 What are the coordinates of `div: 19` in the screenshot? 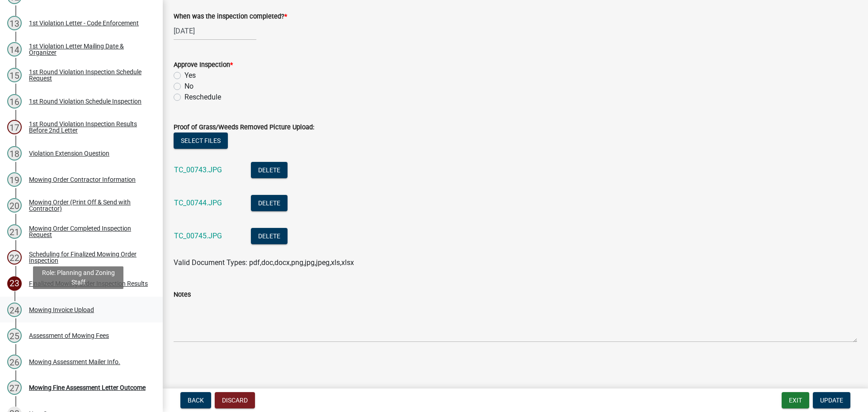 It's located at (14, 180).